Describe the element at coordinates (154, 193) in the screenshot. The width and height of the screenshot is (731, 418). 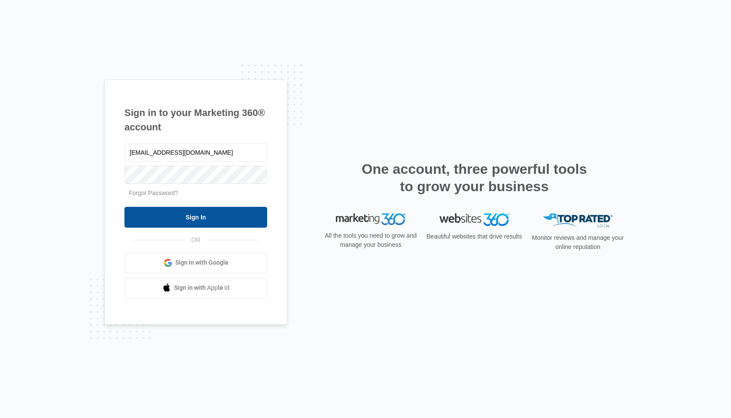
I see `a: Forgot Password?` at that location.